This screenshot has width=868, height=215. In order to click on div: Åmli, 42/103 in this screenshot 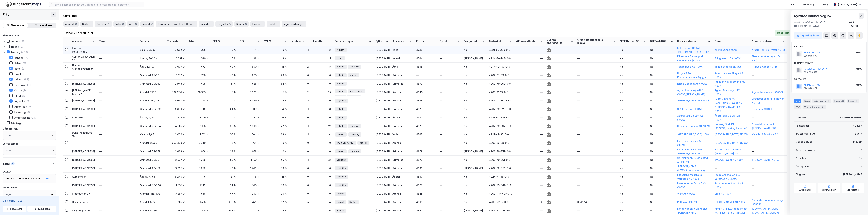, I will do `click(151, 67)`.